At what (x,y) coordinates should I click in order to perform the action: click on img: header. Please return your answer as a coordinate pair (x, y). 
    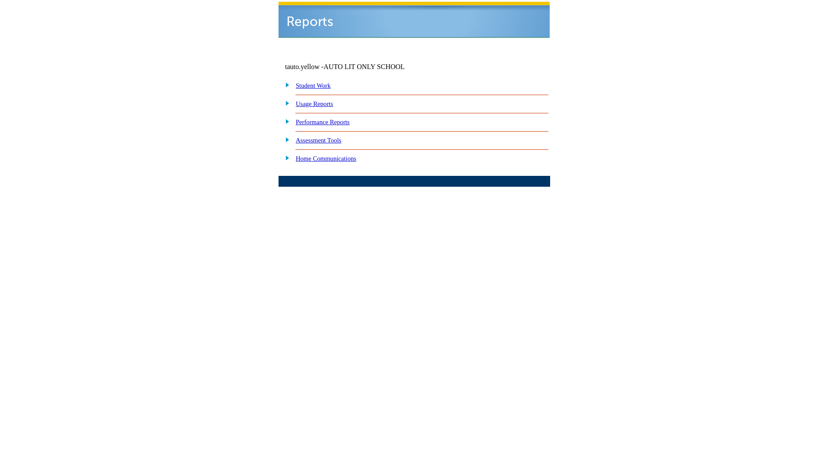
    Looking at the image, I should click on (414, 20).